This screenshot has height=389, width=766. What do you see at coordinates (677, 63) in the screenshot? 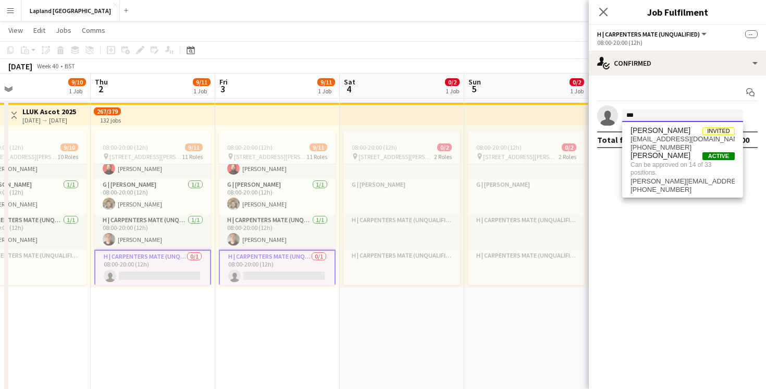
I see `div: Confirmed` at bounding box center [677, 63].